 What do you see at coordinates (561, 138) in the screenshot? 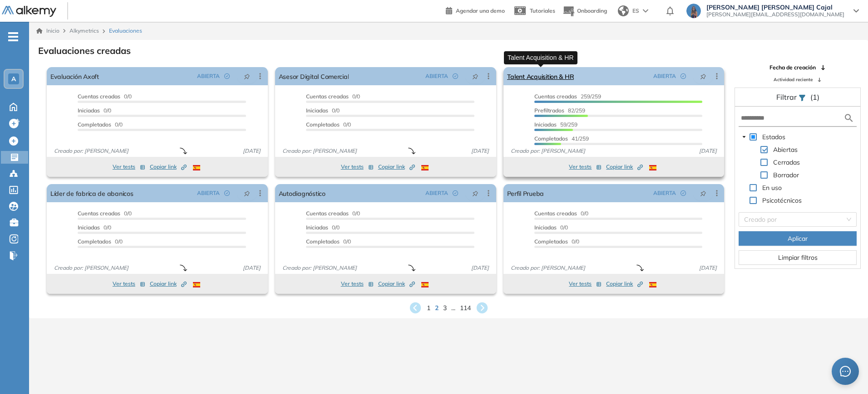
I see `span: 41/259` at bounding box center [561, 138].